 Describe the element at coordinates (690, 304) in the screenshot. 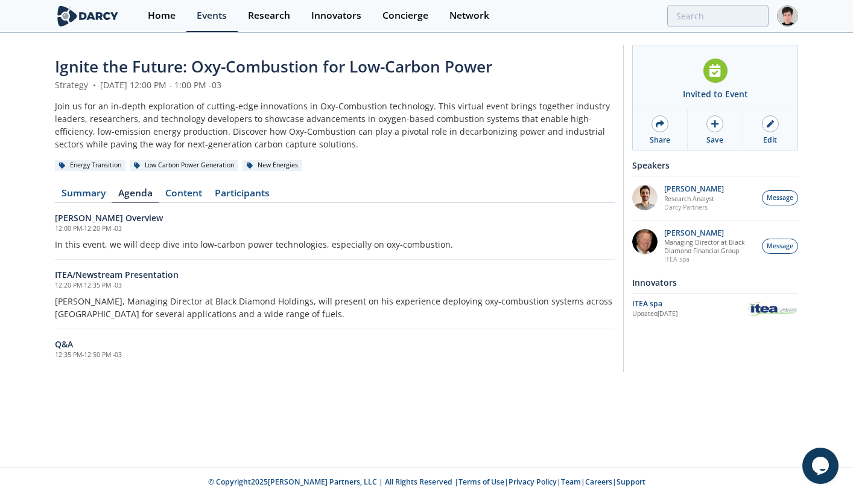

I see `div: ITEA spa` at that location.